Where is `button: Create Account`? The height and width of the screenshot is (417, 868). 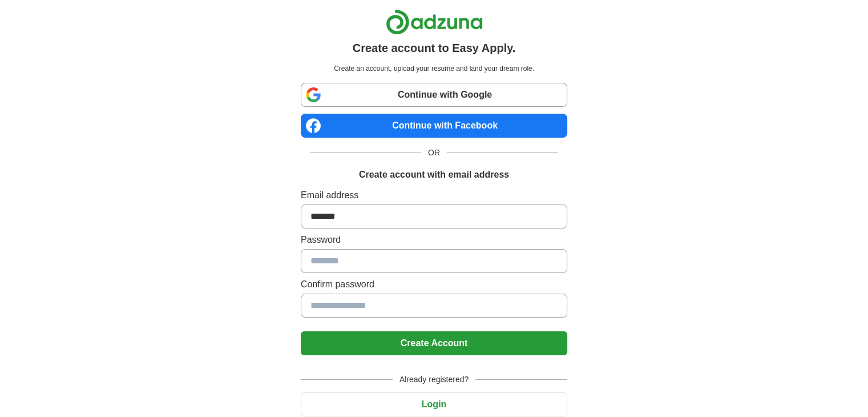
button: Create Account is located at coordinates (434, 344).